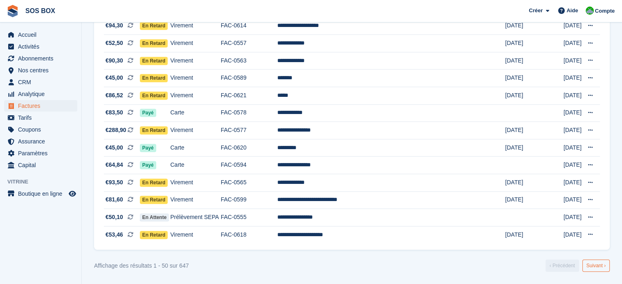  What do you see at coordinates (249, 96) in the screenshot?
I see `td: FAC-0621` at bounding box center [249, 96].